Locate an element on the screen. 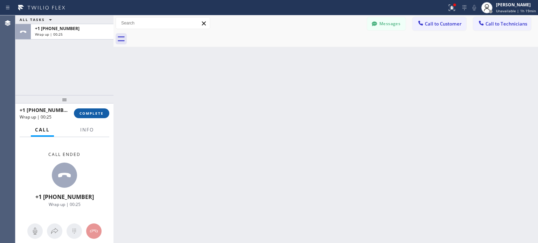 The image size is (538, 243). button: Call to Technicians is located at coordinates (502, 24).